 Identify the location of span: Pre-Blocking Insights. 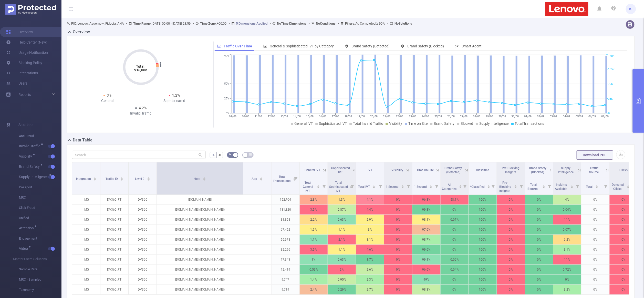
(505, 187).